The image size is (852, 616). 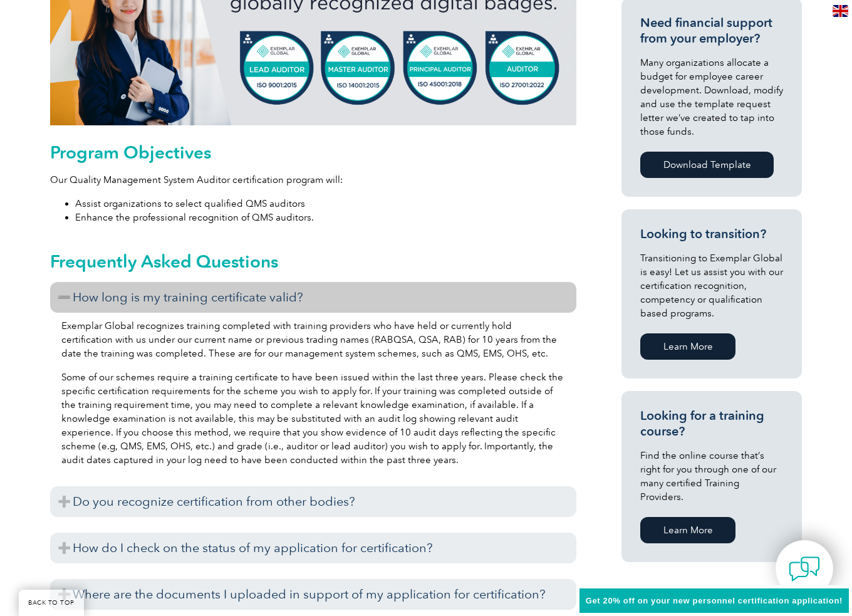 What do you see at coordinates (712, 31) in the screenshot?
I see `h3: Need financial support from your employer?` at bounding box center [712, 31].